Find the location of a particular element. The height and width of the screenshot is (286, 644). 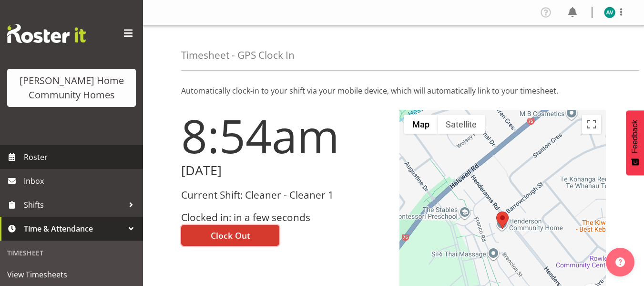

span: Roster is located at coordinates (81, 157).